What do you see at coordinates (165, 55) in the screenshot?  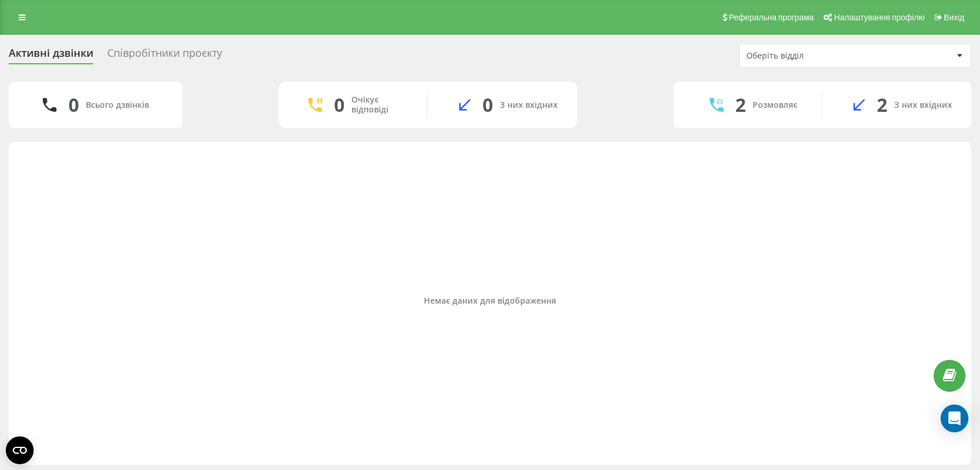 I see `div: Співробітники проєкту` at bounding box center [165, 55].